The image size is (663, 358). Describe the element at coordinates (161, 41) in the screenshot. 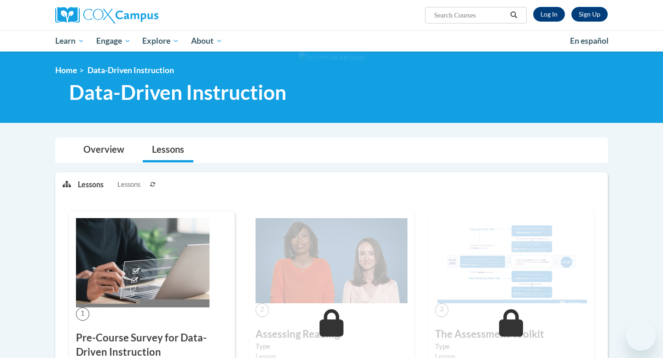

I see `span: Explore` at that location.